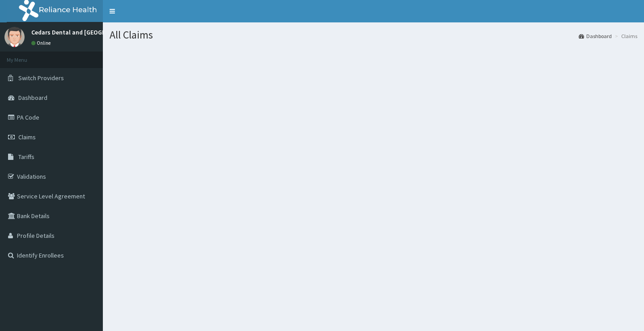 The height and width of the screenshot is (331, 644). Describe the element at coordinates (26, 157) in the screenshot. I see `span: Tariffs` at that location.